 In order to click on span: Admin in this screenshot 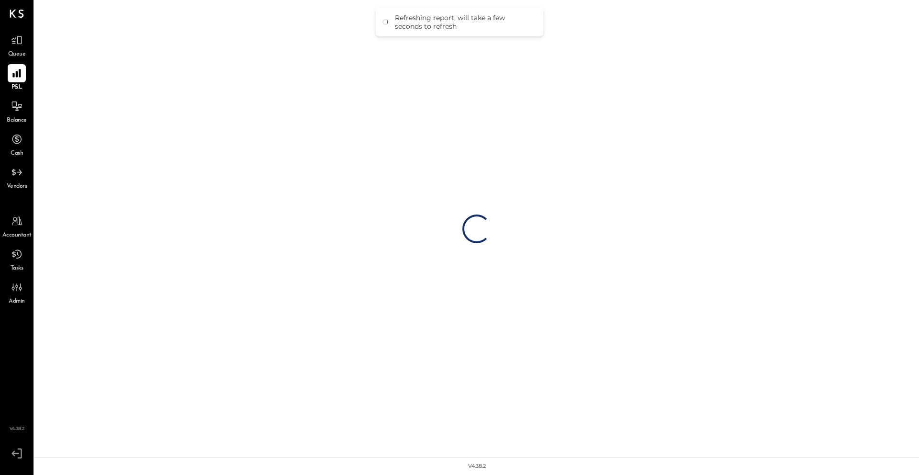, I will do `click(17, 301)`.